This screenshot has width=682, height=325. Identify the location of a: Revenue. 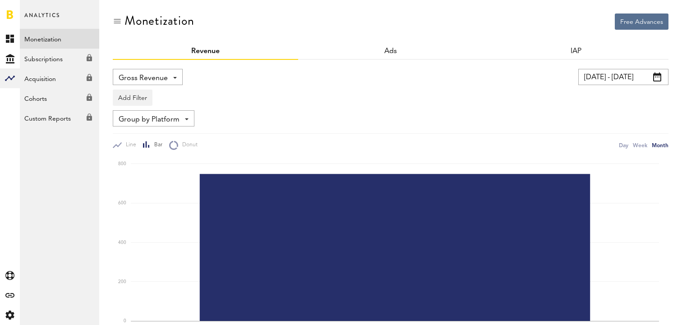
(205, 51).